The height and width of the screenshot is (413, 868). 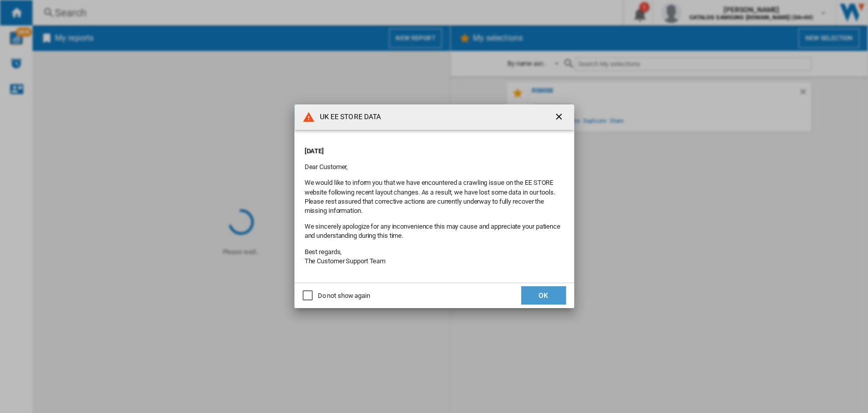 What do you see at coordinates (336, 295) in the screenshot?
I see `md-checkbox: Do not show again` at bounding box center [336, 295].